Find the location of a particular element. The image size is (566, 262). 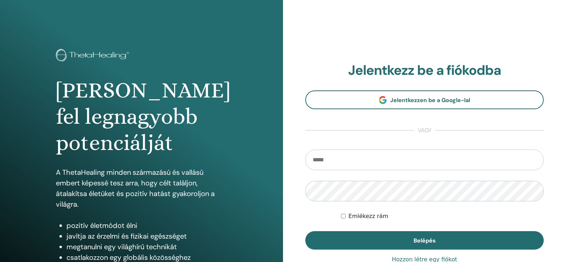

label: Emlékezz rám is located at coordinates (368, 216).